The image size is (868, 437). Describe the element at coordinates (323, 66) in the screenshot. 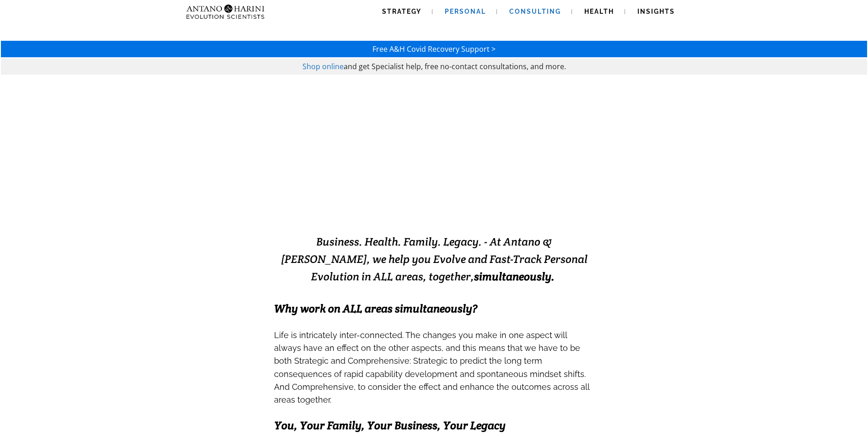

I see `a: Shop online` at that location.